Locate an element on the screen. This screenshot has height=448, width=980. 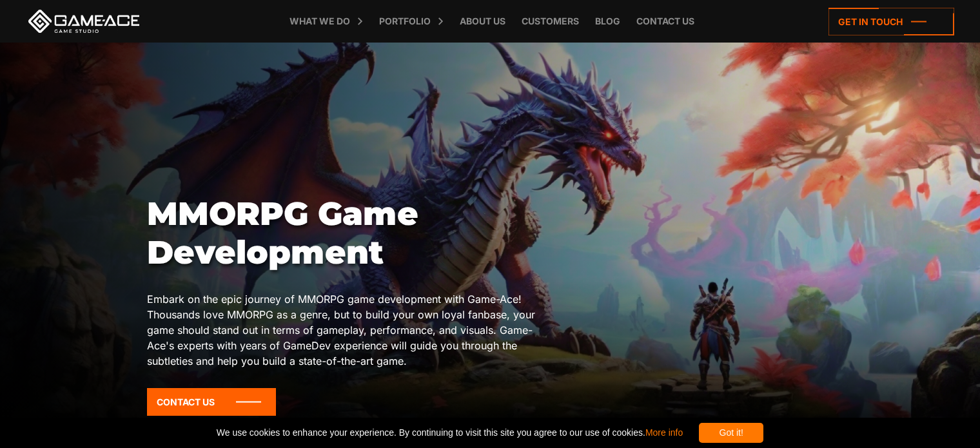
div: Got it! is located at coordinates (731, 433).